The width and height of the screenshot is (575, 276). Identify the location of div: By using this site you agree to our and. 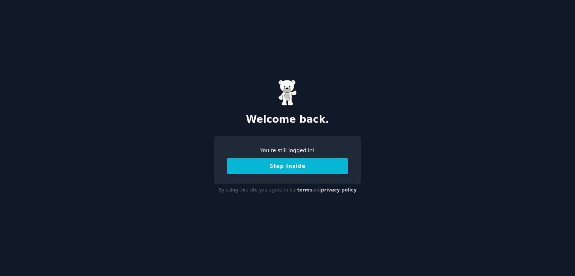
(288, 191).